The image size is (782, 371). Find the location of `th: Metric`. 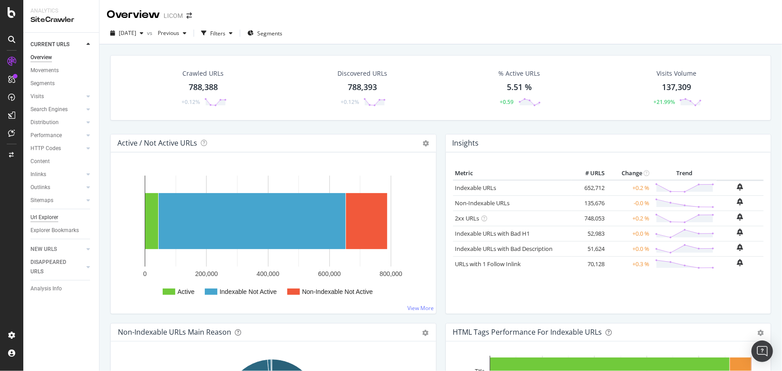

th: Metric is located at coordinates (512, 173).